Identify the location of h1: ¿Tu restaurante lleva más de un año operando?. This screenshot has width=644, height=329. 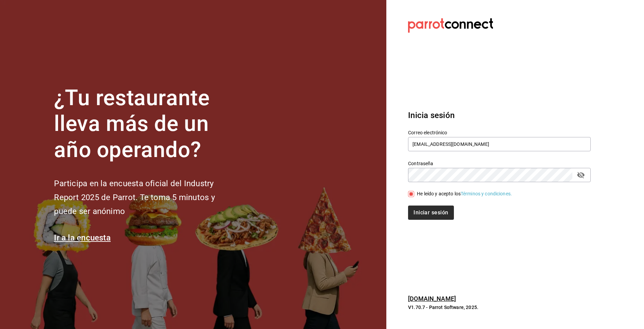
(146, 124).